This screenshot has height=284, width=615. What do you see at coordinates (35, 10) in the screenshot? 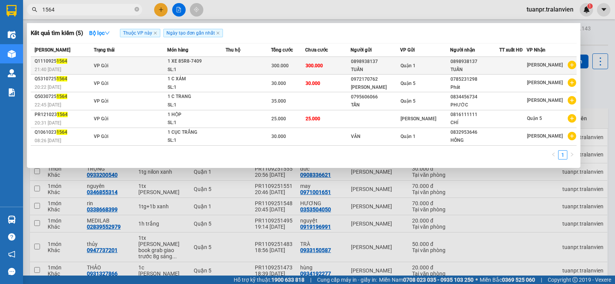
I see `span: search` at bounding box center [35, 10].